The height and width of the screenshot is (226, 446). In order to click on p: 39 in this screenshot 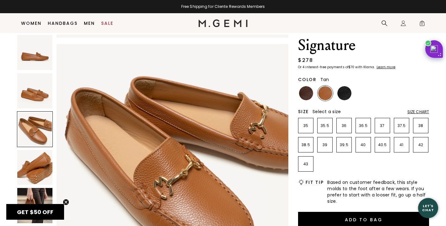, I will do `click(325, 145)`.